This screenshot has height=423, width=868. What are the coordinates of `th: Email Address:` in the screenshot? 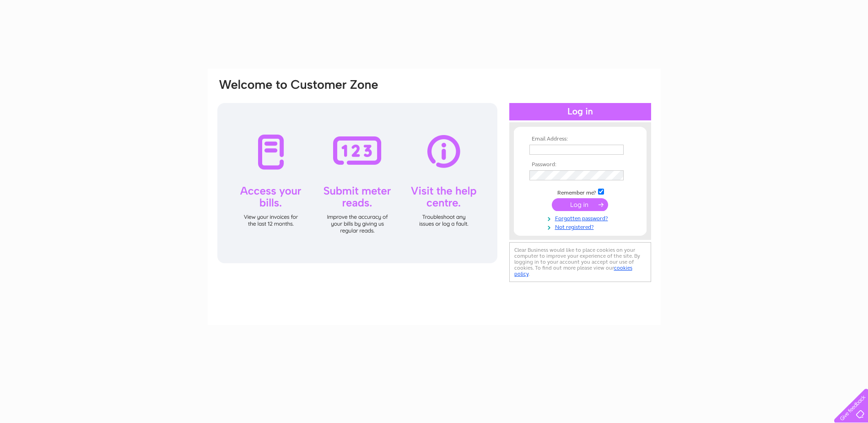 It's located at (580, 139).